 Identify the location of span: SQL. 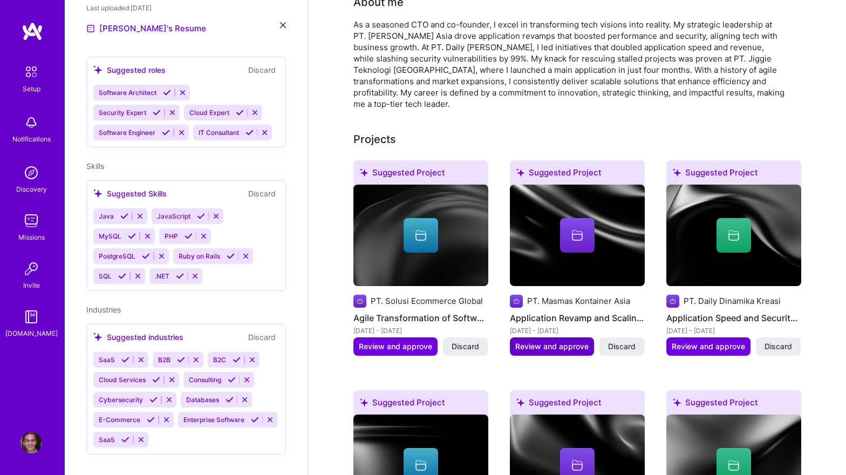
(105, 276).